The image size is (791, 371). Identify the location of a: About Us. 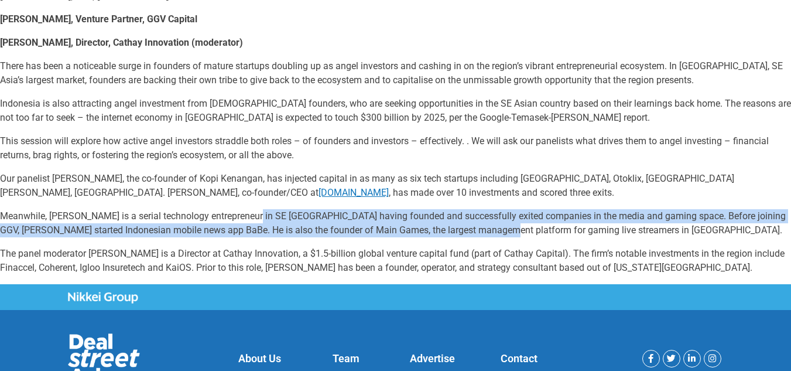
(259, 358).